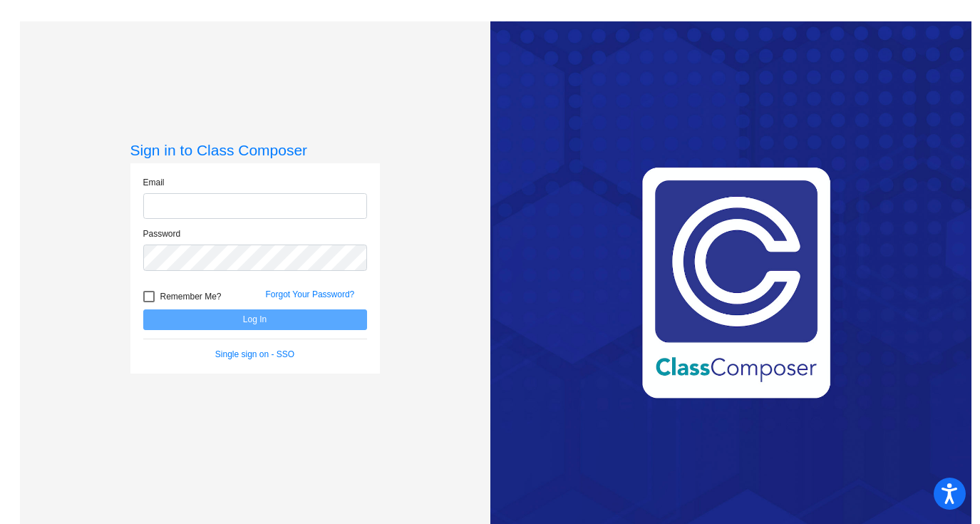  What do you see at coordinates (256, 319) in the screenshot?
I see `button: Log In` at bounding box center [256, 319].